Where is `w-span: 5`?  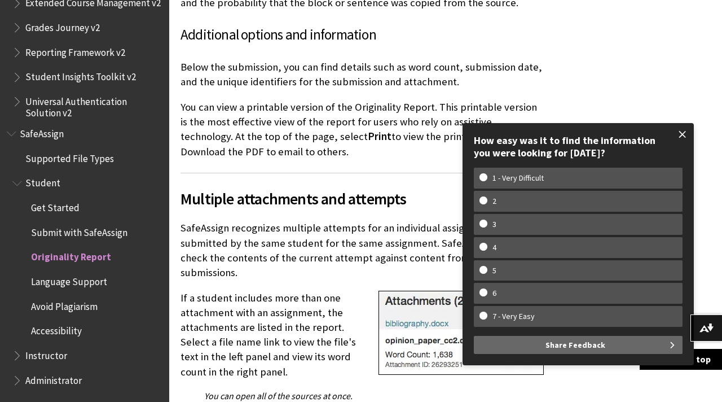
w-span: 5 is located at coordinates (494, 270).